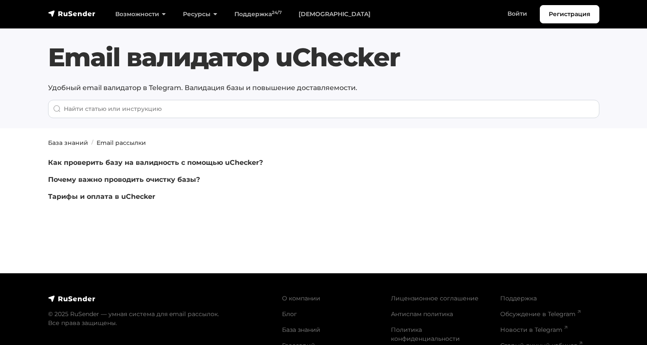  Describe the element at coordinates (124, 179) in the screenshot. I see `a: Почему важно проводить очистку базы?` at that location.